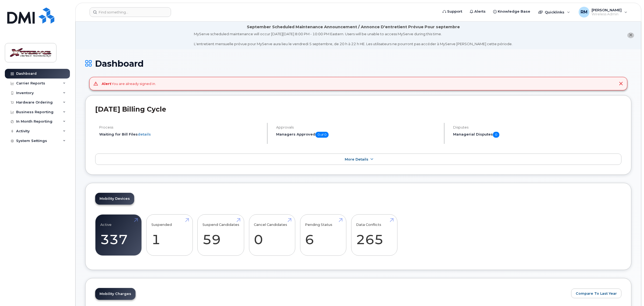 The height and width of the screenshot is (306, 644). I want to click on a: Suspend Candidates 59, so click(221, 235).